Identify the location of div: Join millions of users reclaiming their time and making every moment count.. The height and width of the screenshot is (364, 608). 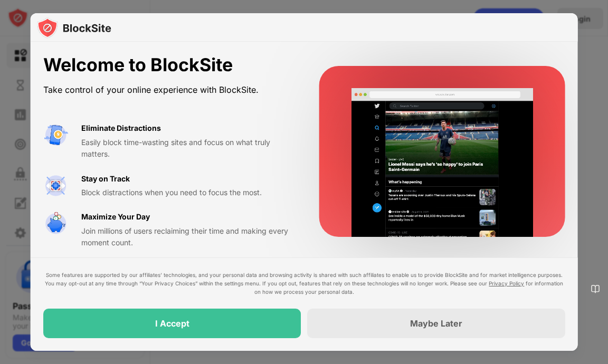
(188, 237).